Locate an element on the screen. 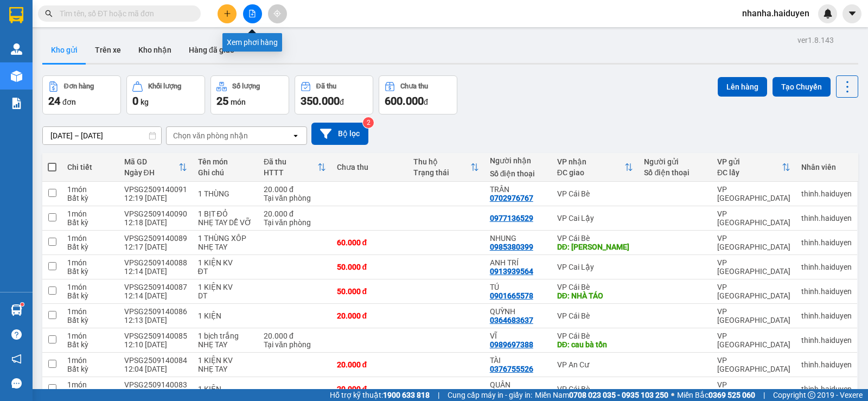 The height and width of the screenshot is (401, 868). span: 600.000 is located at coordinates (405, 101).